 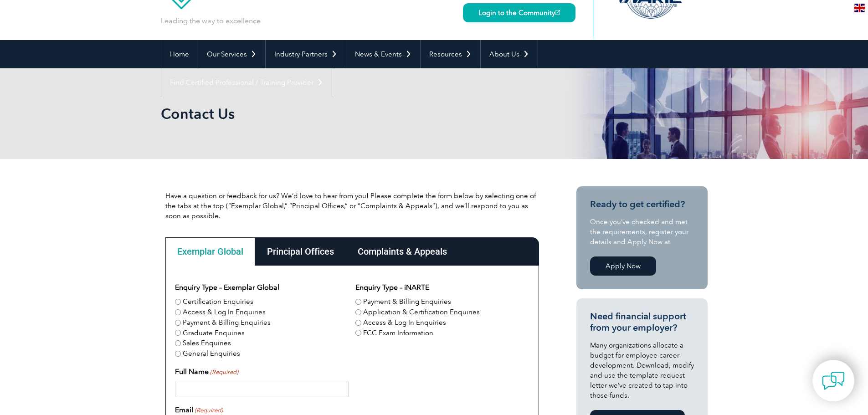 What do you see at coordinates (398, 333) in the screenshot?
I see `label: FCC Exam Information` at bounding box center [398, 333].